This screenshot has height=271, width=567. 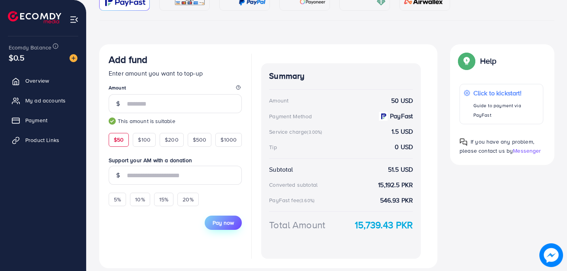 I want to click on div: Tip, so click(x=273, y=147).